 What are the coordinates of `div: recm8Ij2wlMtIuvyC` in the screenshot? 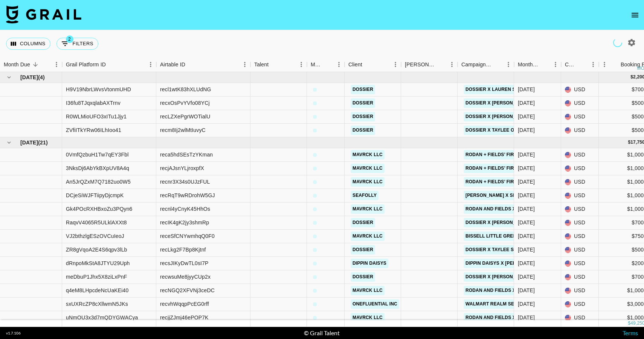 It's located at (183, 130).